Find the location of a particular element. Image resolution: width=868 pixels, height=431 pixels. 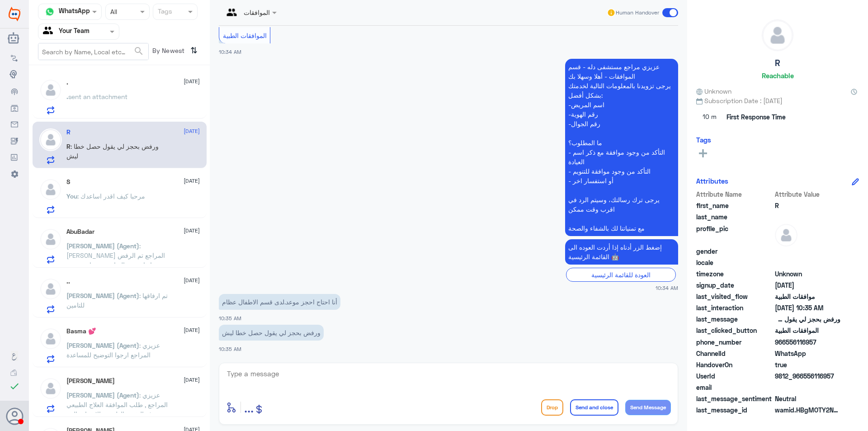

span: last_message is located at coordinates (735, 319).